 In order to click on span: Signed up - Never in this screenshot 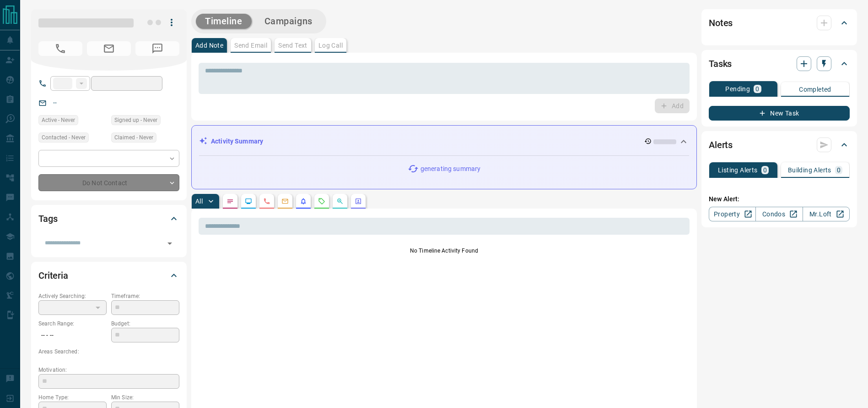, I will do `click(136, 120)`.